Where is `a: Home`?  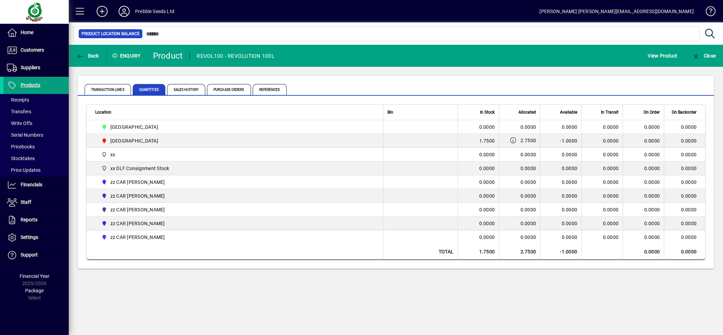
a: Home is located at coordinates (36, 33).